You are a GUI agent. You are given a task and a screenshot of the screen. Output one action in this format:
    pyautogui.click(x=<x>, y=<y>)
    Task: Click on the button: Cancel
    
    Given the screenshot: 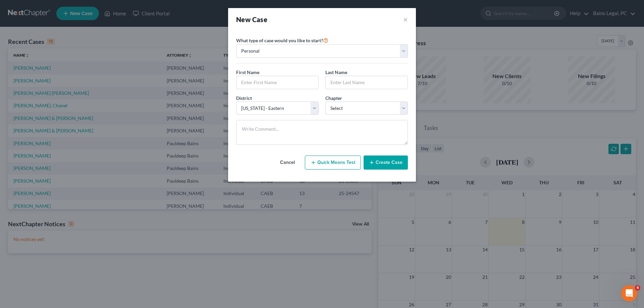 What is the action you would take?
    pyautogui.click(x=288, y=163)
    